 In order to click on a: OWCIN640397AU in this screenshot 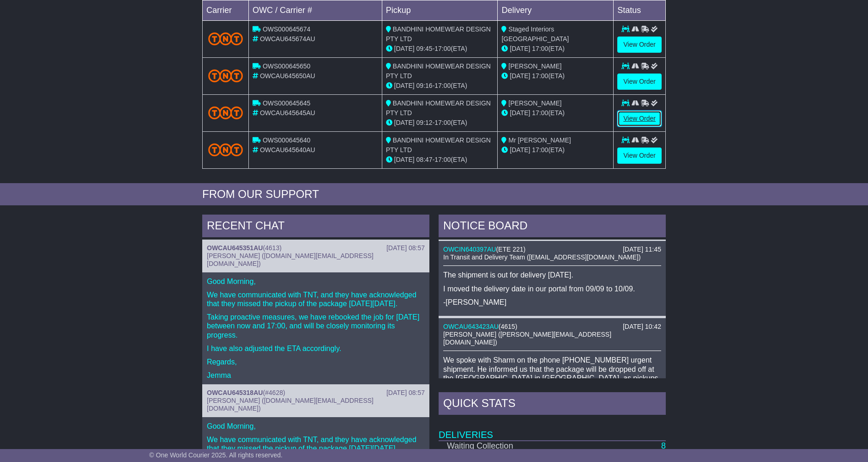, I will do `click(470, 249)`.